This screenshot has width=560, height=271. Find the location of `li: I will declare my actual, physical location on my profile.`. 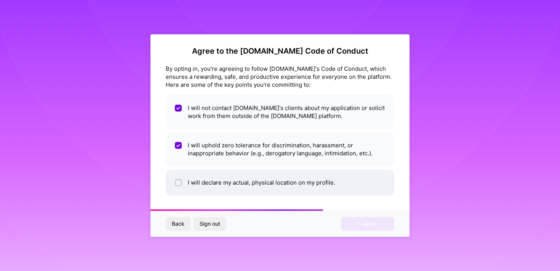

li: I will declare my actual, physical location on my profile. is located at coordinates (280, 182).